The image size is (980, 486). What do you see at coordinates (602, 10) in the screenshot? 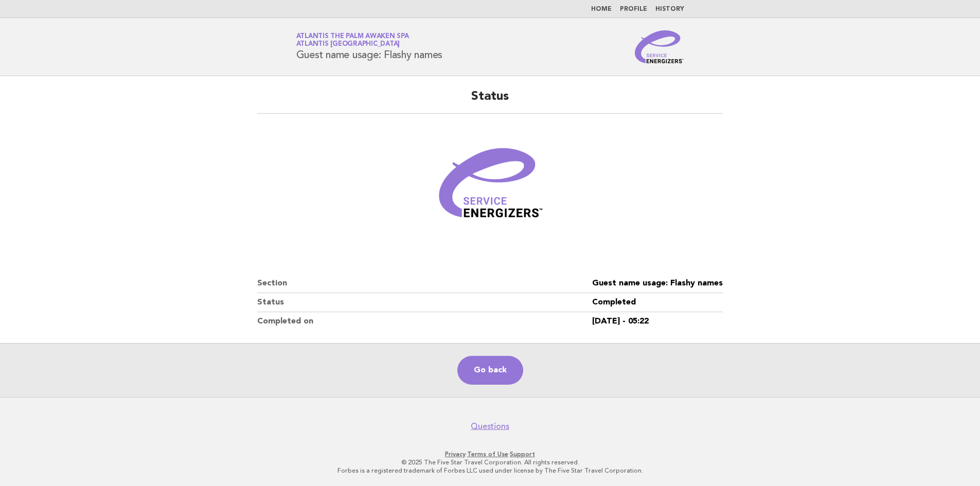
I see `a: Home` at bounding box center [602, 10].